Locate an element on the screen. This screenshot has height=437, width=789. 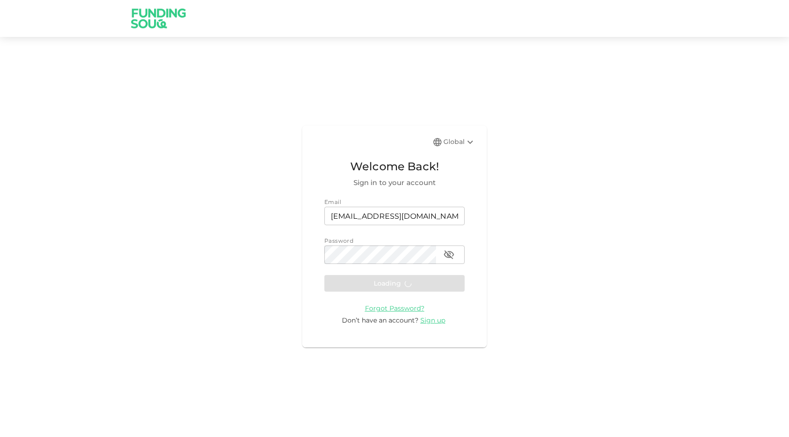
div: Global is located at coordinates (459, 142).